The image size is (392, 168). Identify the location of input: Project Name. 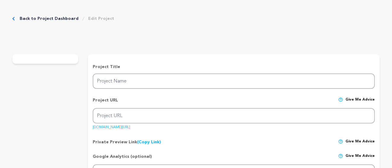
(234, 81).